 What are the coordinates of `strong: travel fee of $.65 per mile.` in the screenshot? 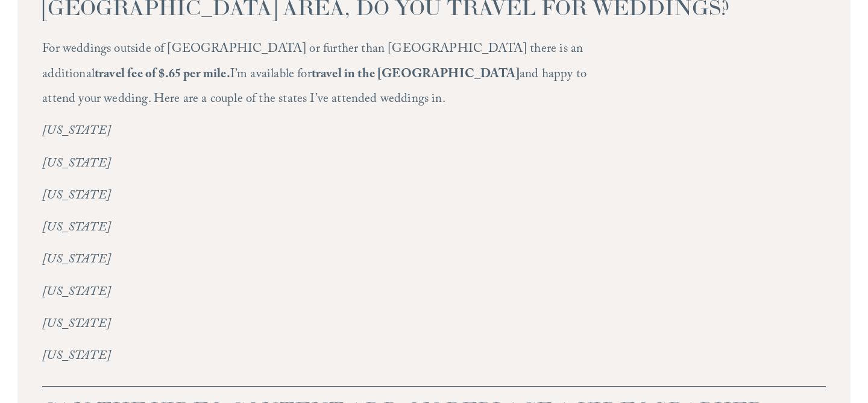 It's located at (162, 75).